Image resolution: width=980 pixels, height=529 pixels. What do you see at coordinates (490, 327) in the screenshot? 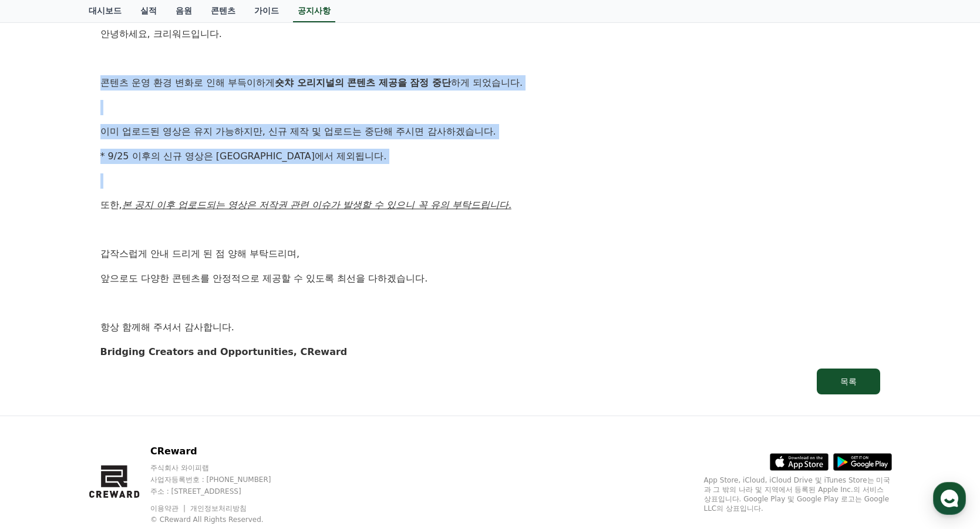
I see `p: 항상 함께해 주셔서 감사합니다.` at bounding box center [490, 327].